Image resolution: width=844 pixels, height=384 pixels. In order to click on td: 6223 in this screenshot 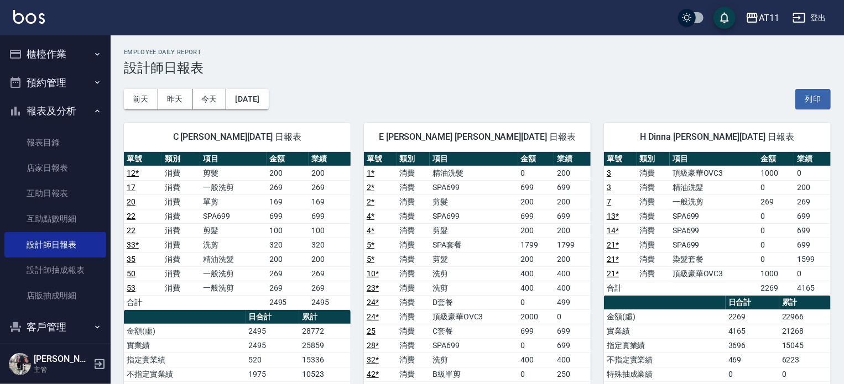, I will do `click(805, 360)`.